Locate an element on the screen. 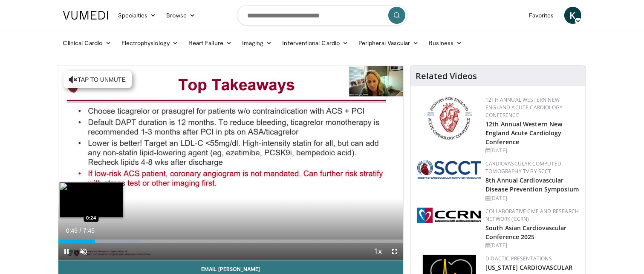 This screenshot has width=644, height=274. a: Favorites is located at coordinates (541, 15).